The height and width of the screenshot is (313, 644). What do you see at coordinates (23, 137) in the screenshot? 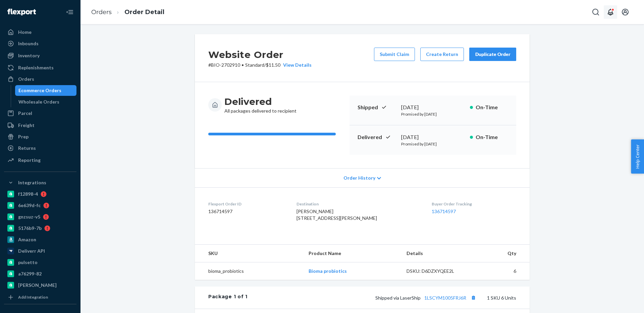
I see `div: Prep` at bounding box center [23, 137].